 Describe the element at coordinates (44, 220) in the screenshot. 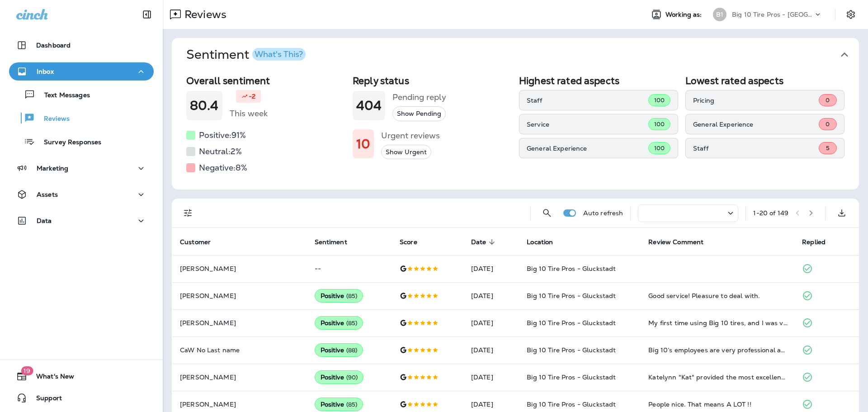

I see `p: Data` at that location.